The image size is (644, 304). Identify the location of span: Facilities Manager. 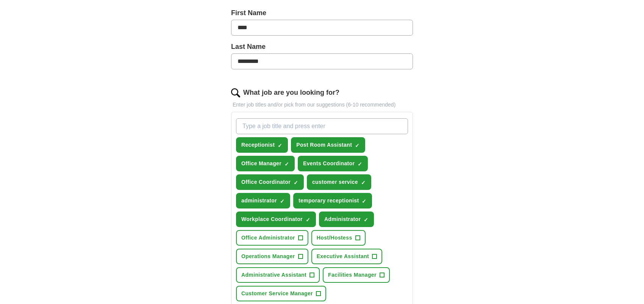
(352, 275).